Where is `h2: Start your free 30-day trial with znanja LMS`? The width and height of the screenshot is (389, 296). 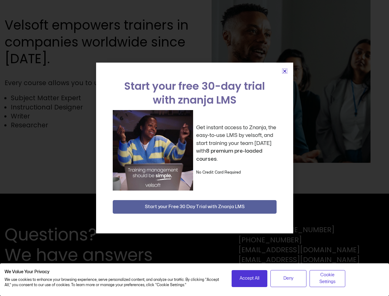
h2: Start your free 30-day trial with znanja LMS is located at coordinates (195, 93).